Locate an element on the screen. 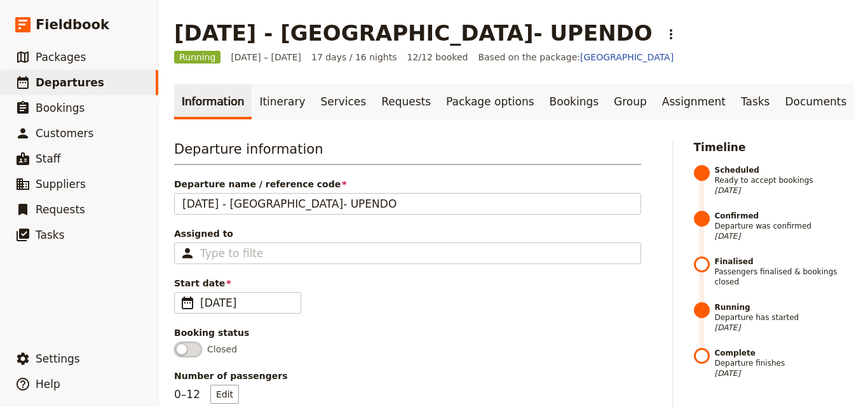 The image size is (868, 407). span: Packages is located at coordinates (61, 57).